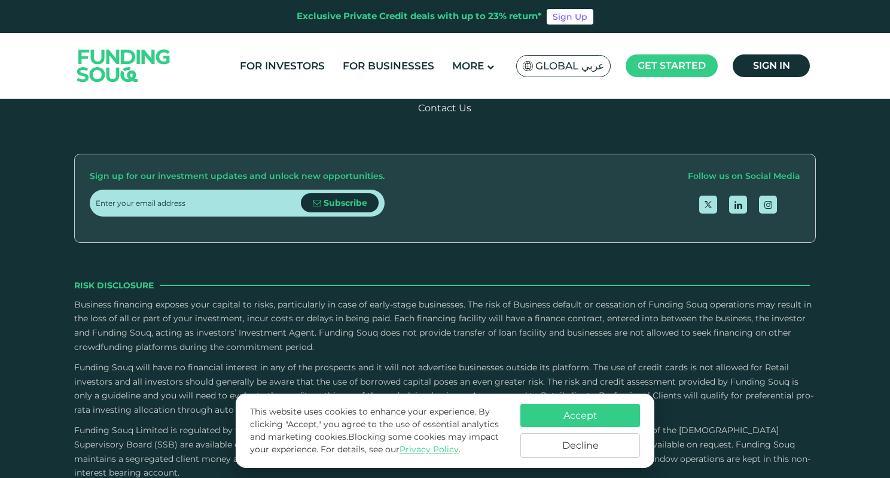 This screenshot has width=890, height=478. I want to click on span: Sign in, so click(772, 65).